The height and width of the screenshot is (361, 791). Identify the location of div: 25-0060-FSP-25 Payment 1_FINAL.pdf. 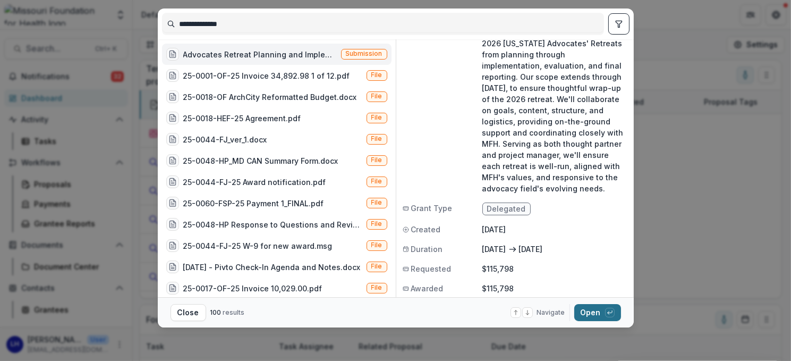
(253, 203).